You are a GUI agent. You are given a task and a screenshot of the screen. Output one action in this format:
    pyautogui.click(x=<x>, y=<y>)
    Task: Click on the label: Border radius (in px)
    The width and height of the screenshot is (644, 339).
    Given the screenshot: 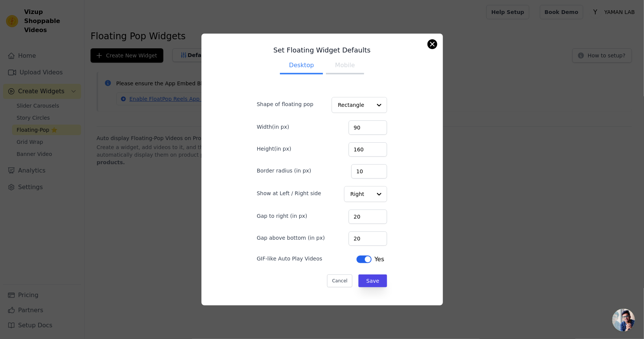 What is the action you would take?
    pyautogui.click(x=284, y=171)
    